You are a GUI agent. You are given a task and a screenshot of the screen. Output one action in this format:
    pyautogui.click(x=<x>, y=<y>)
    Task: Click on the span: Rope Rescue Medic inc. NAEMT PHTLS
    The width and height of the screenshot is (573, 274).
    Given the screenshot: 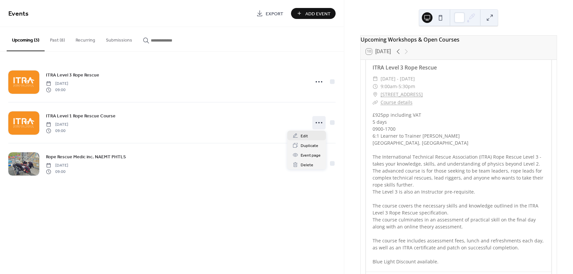 What is the action you would take?
    pyautogui.click(x=86, y=157)
    